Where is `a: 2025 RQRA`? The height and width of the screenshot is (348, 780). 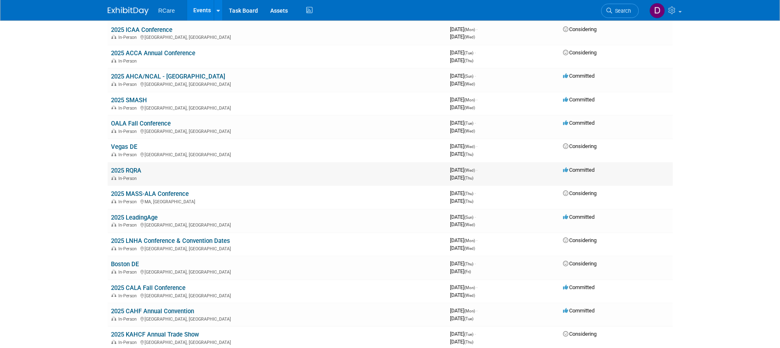
a: 2025 RQRA is located at coordinates (126, 171).